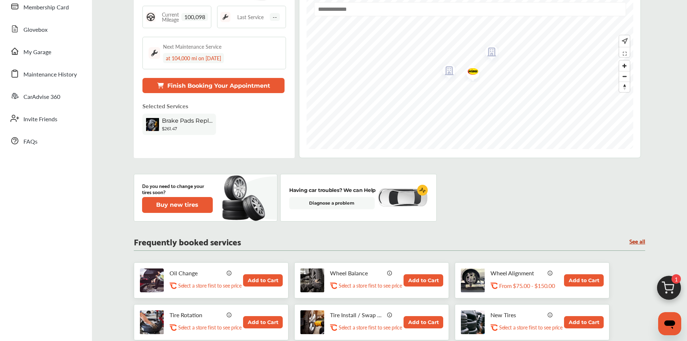 This screenshot has width=687, height=341. What do you see at coordinates (45, 74) in the screenshot?
I see `a: Maintenance History` at bounding box center [45, 74].